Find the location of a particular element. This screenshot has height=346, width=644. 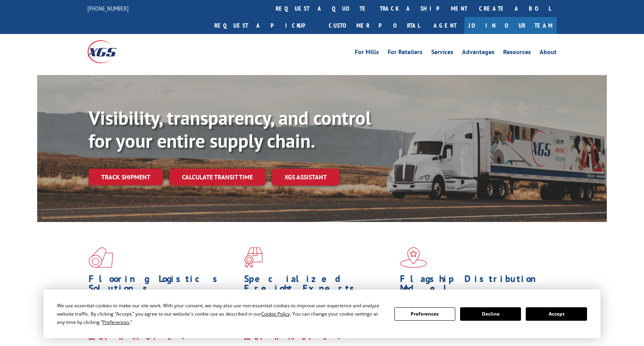

span: Preferences is located at coordinates (116, 322).